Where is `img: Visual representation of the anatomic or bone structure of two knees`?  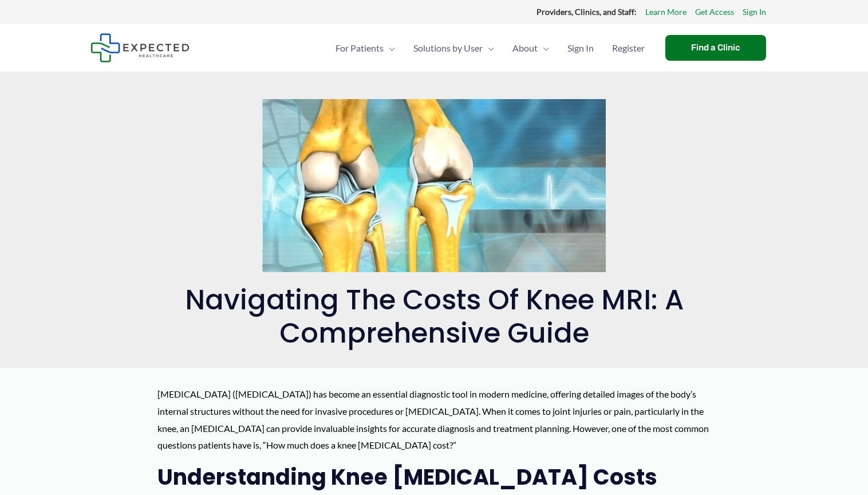
img: Visual representation of the anatomic or bone structure of two knees is located at coordinates (434, 185).